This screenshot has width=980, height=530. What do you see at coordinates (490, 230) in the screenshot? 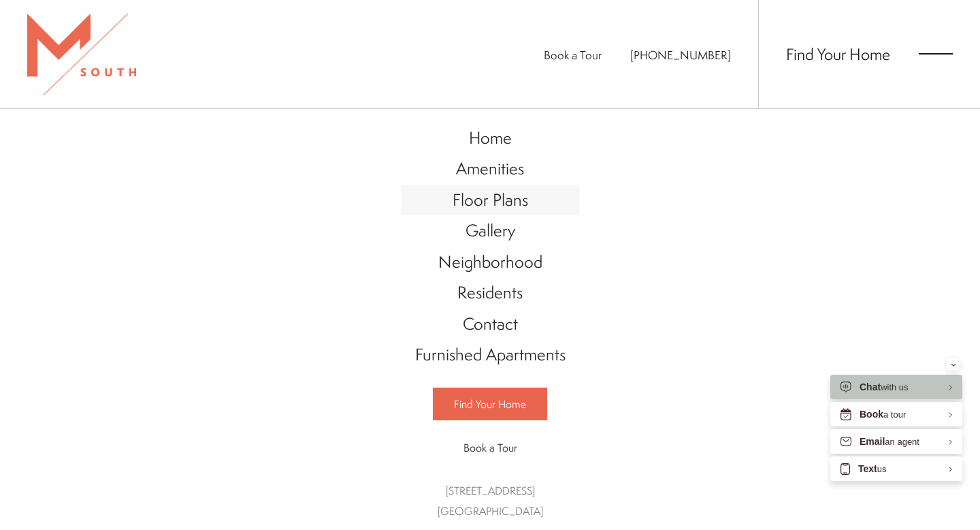
I see `span: Gallery` at bounding box center [490, 230].